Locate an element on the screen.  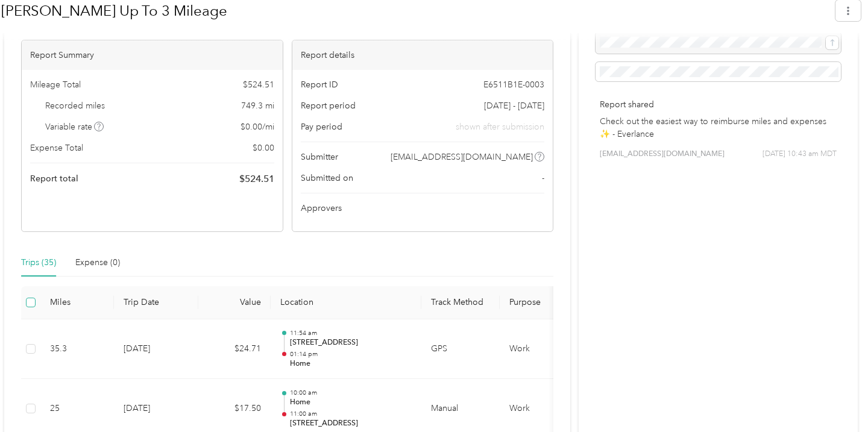
span: Report period is located at coordinates (328, 105).